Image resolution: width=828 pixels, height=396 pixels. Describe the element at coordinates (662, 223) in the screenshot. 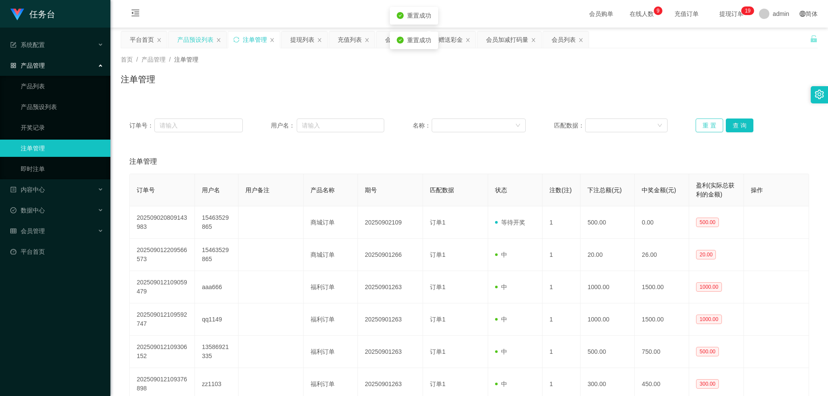

I see `td: 0.00` at that location.